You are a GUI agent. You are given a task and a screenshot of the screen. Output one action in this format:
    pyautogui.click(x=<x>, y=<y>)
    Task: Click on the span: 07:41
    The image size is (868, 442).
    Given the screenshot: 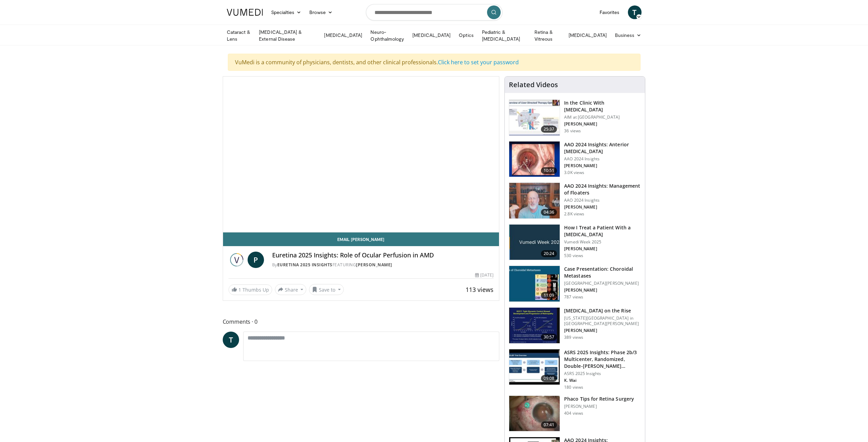 What is the action you would take?
    pyautogui.click(x=549, y=424)
    